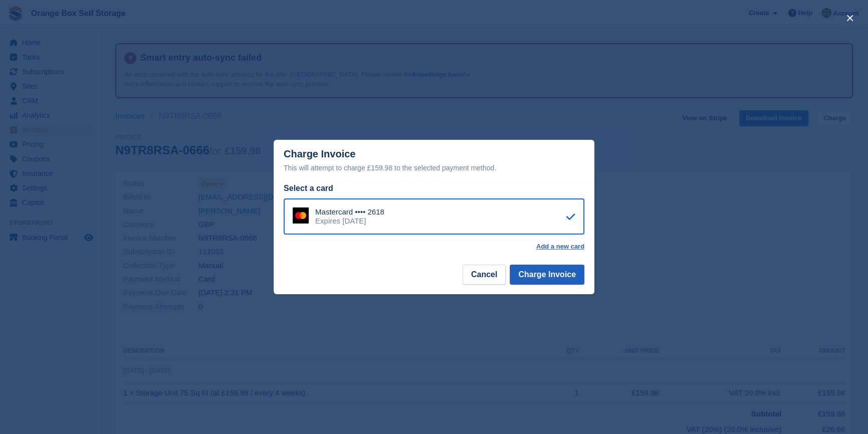  Describe the element at coordinates (350, 212) in the screenshot. I see `div: Mastercard •••• 2618` at that location.